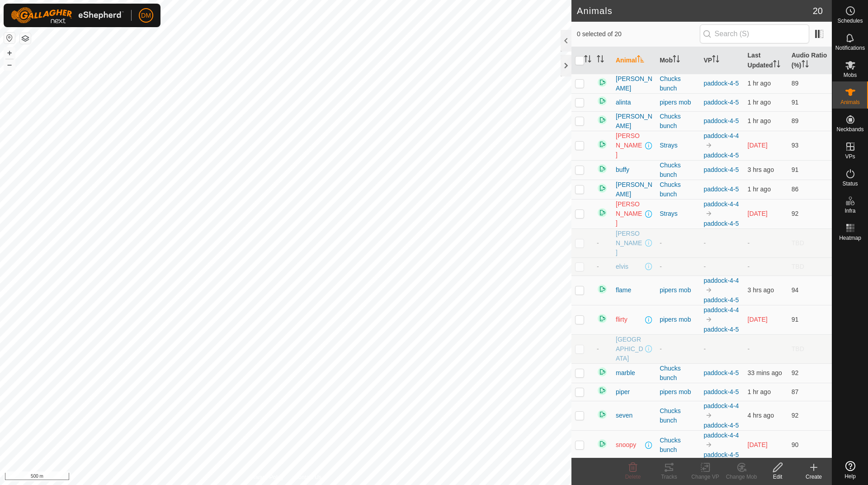  What do you see at coordinates (761, 290) in the screenshot?
I see `span: 11 Oct 2025, 3:36 pm` at bounding box center [761, 290].